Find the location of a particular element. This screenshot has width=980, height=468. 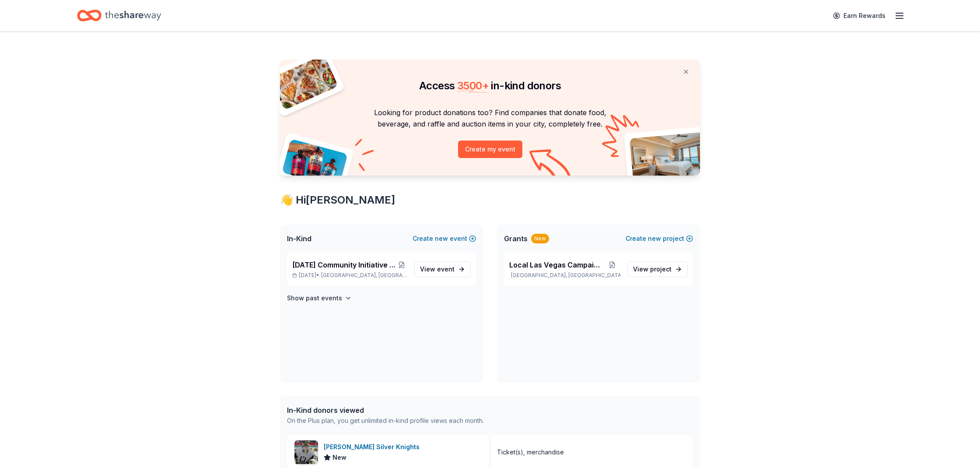

button: Createnewevent is located at coordinates (444, 238).